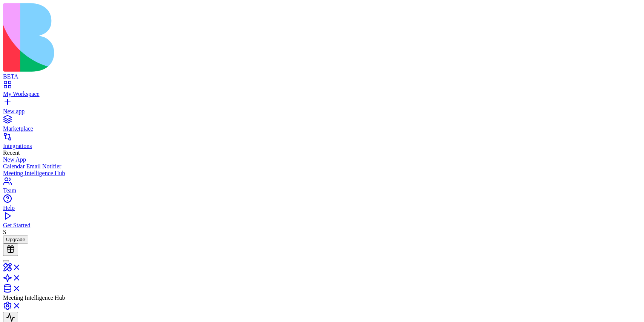 The height and width of the screenshot is (322, 644). Describe the element at coordinates (34, 298) in the screenshot. I see `span: Meeting Intelligence Hub` at that location.